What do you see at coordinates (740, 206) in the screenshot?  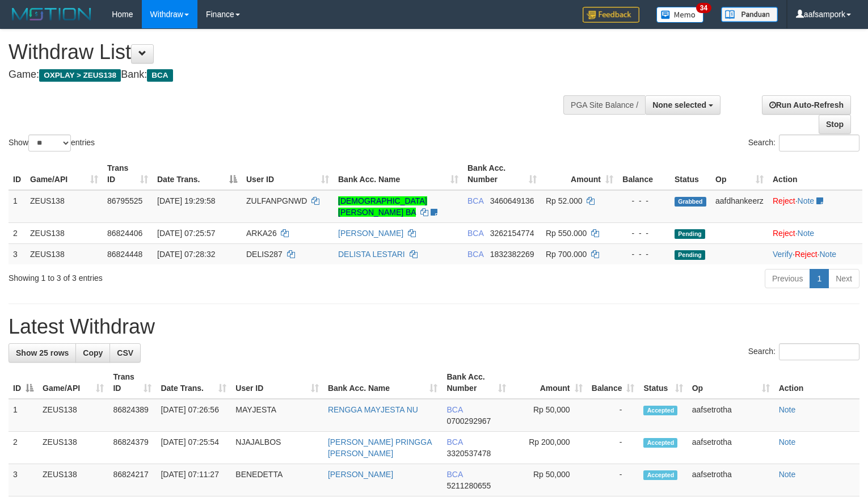 I see `td: aafdhankeerz` at bounding box center [740, 206].